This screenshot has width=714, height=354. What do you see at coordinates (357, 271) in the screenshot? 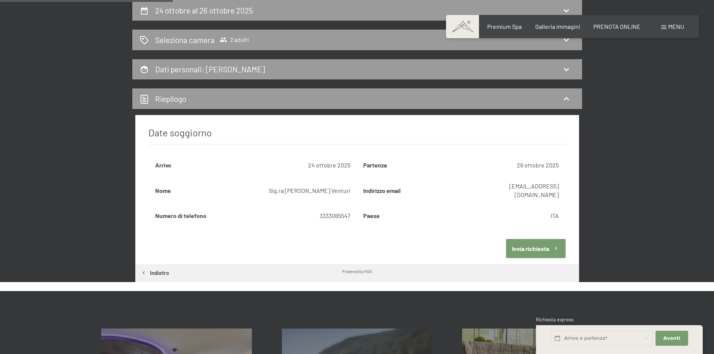
I see `div: Powered by HGV` at bounding box center [357, 271].